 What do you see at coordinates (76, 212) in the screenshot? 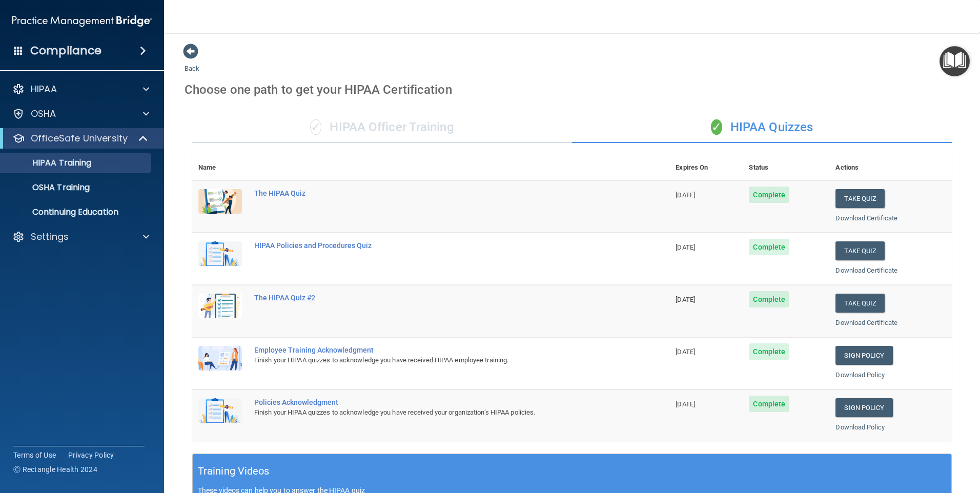
I see `p: Continuing Education` at bounding box center [76, 212].